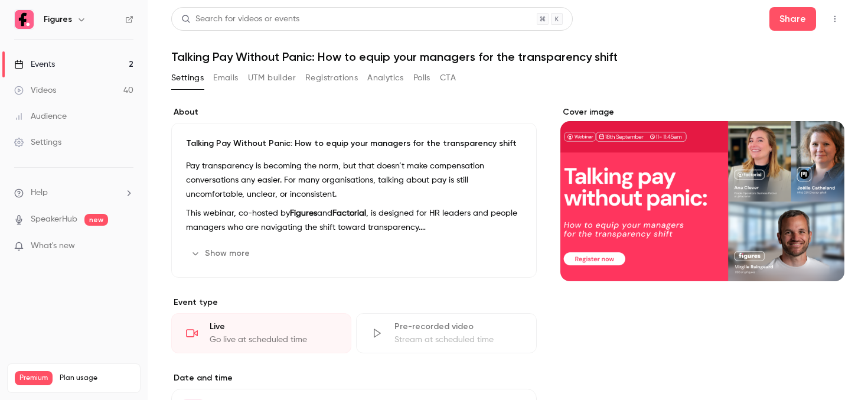 This screenshot has height=400, width=868. I want to click on div: Audience, so click(40, 117).